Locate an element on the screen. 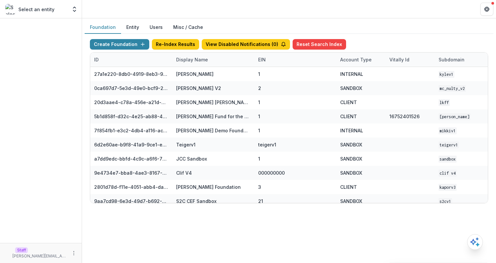 The image size is (496, 263). div: 5b1d858f-d32c-4e25-ab88-434536713791 is located at coordinates (131, 116).